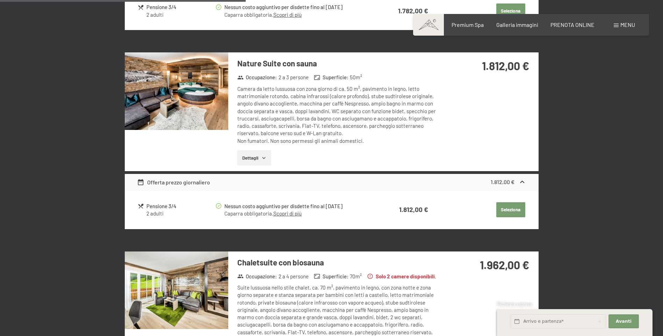 This screenshot has width=663, height=336. What do you see at coordinates (517, 24) in the screenshot?
I see `span: Galleria immagini` at bounding box center [517, 24].